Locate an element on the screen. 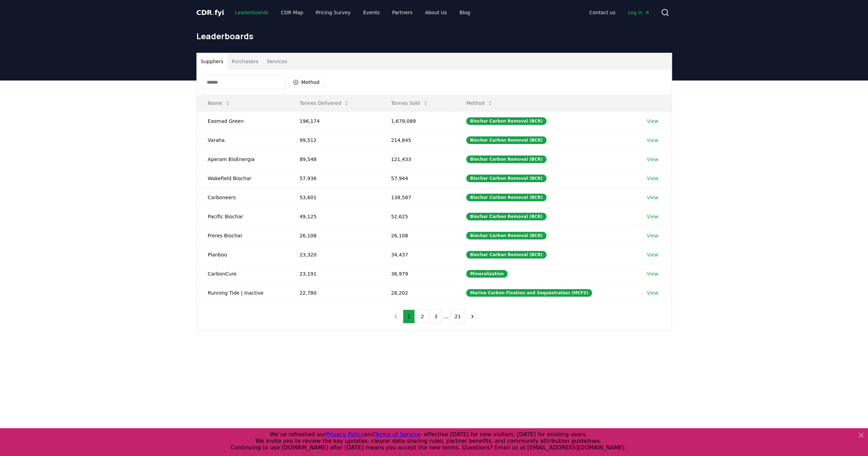  td: 23,191 is located at coordinates (334, 274).